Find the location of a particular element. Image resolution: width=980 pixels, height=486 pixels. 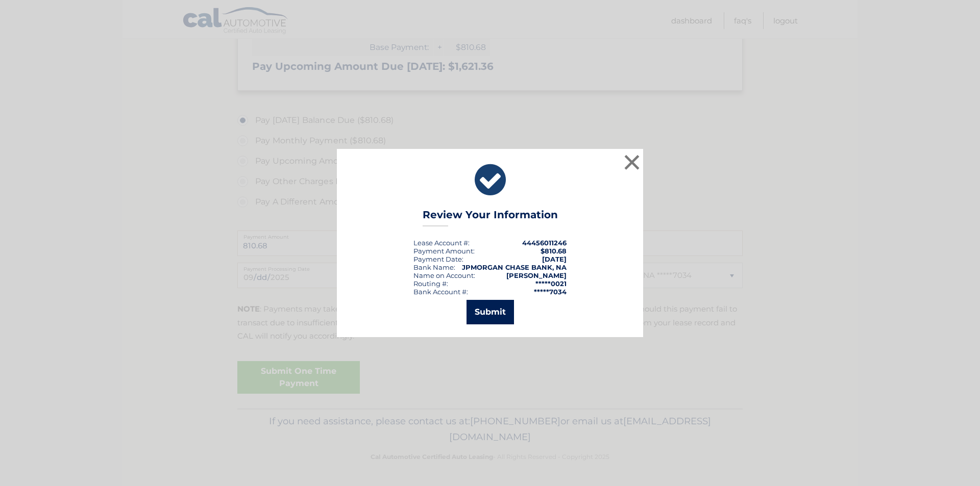

div: Lease Account #: is located at coordinates (441, 243).